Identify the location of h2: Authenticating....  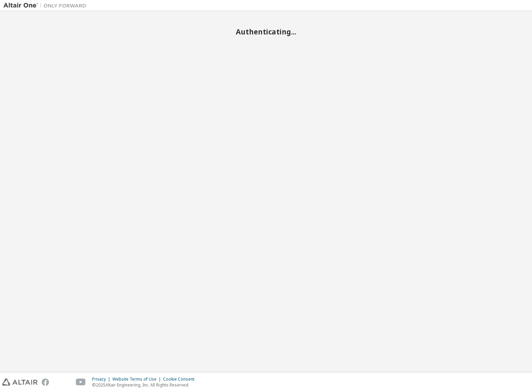
(266, 32).